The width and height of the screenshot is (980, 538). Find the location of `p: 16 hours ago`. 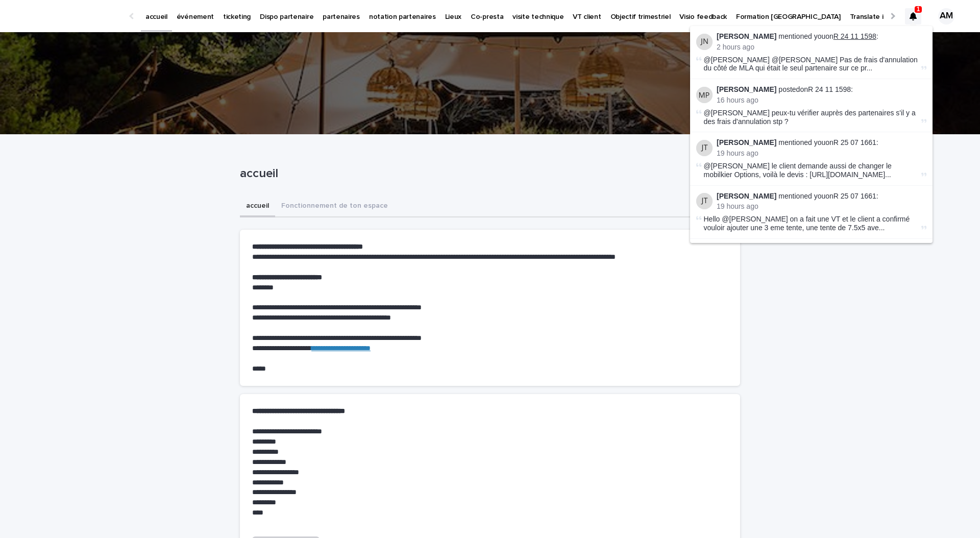

p: 16 hours ago is located at coordinates (821, 100).